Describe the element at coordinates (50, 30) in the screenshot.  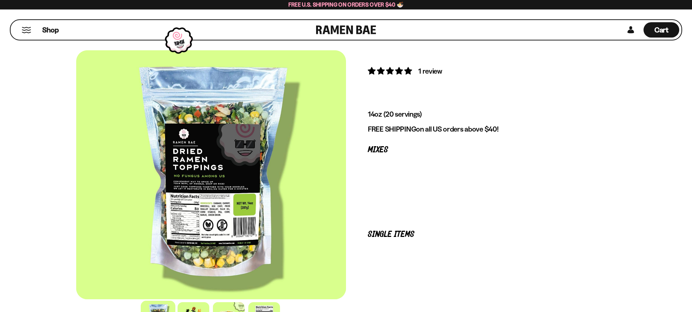
I see `span: Shop` at that location.